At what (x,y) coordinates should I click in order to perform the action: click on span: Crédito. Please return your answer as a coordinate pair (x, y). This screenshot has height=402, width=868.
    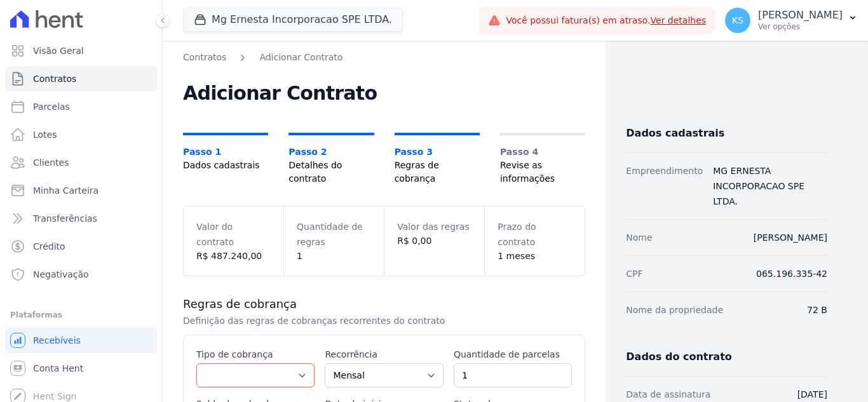
    Looking at the image, I should click on (49, 246).